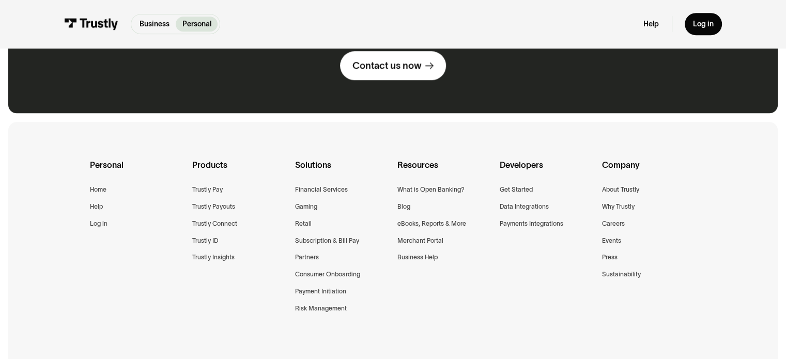 The width and height of the screenshot is (786, 359). Describe the element at coordinates (393, 66) in the screenshot. I see `a: Contact us now` at that location.